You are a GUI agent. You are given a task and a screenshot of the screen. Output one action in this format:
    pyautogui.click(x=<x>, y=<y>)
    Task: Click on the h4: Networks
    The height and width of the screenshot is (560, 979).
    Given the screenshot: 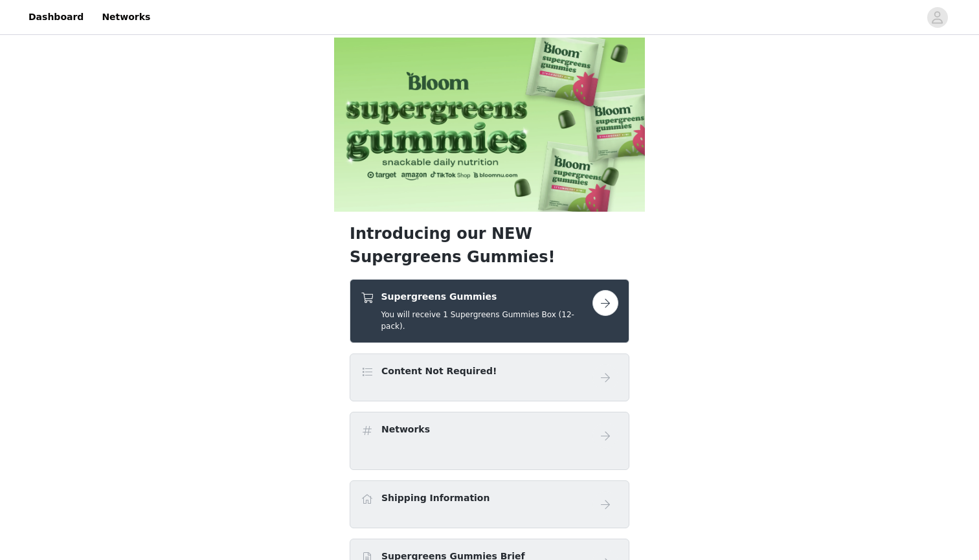 What is the action you would take?
    pyautogui.click(x=405, y=429)
    